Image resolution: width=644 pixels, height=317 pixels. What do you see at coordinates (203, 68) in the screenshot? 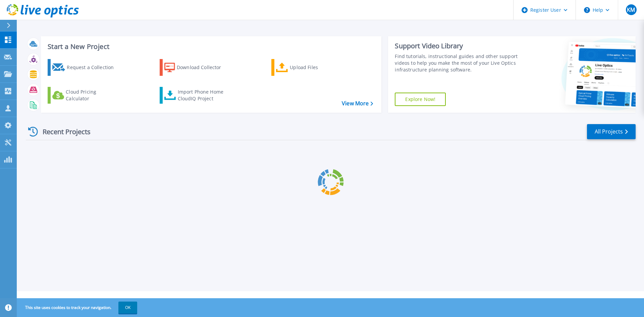
I see `div: Download Collector` at bounding box center [203, 68].